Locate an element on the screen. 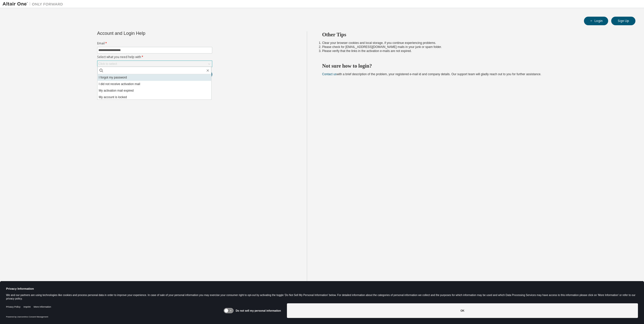 The height and width of the screenshot is (324, 644). img: Altair One is located at coordinates (34, 4).